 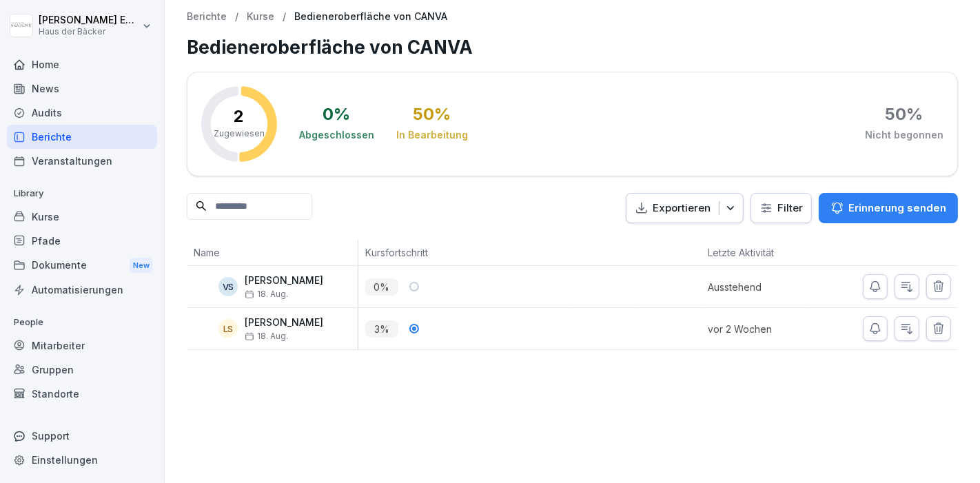 What do you see at coordinates (757, 286) in the screenshot?
I see `p: Ausstehend` at bounding box center [757, 286].